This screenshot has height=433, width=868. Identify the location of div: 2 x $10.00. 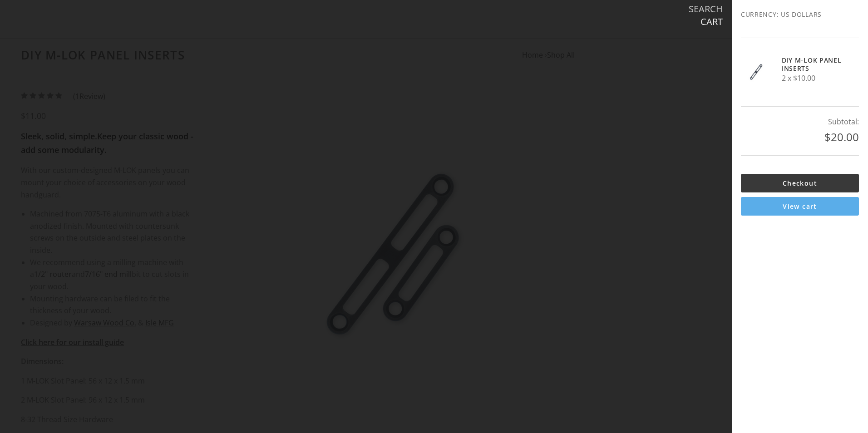
(812, 71).